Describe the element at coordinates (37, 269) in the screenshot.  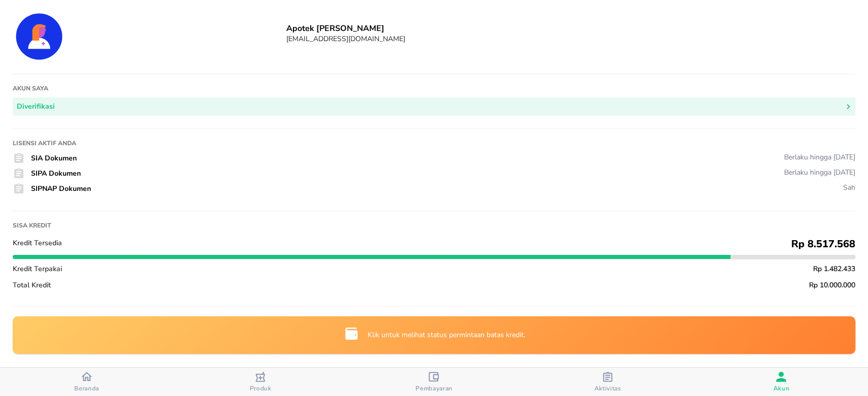
I see `span: Kredit Terpakai` at that location.